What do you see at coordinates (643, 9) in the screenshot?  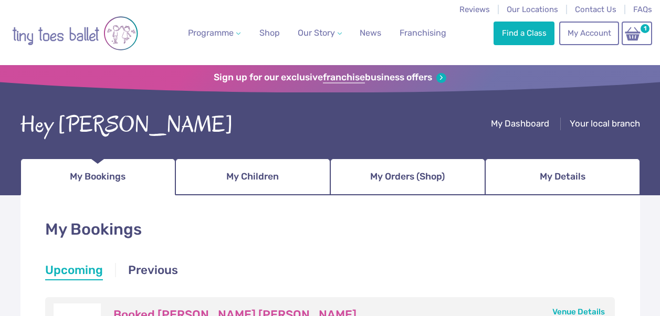 I see `span: FAQs` at bounding box center [643, 9].